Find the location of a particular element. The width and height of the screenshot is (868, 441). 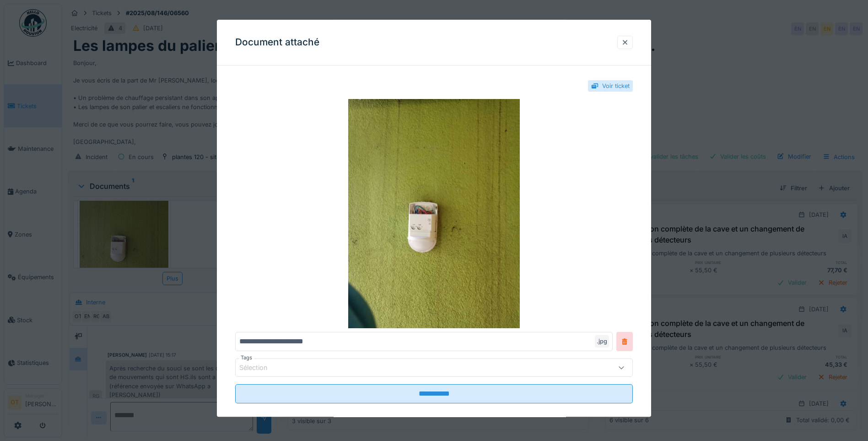

label: Tags is located at coordinates (246, 358).